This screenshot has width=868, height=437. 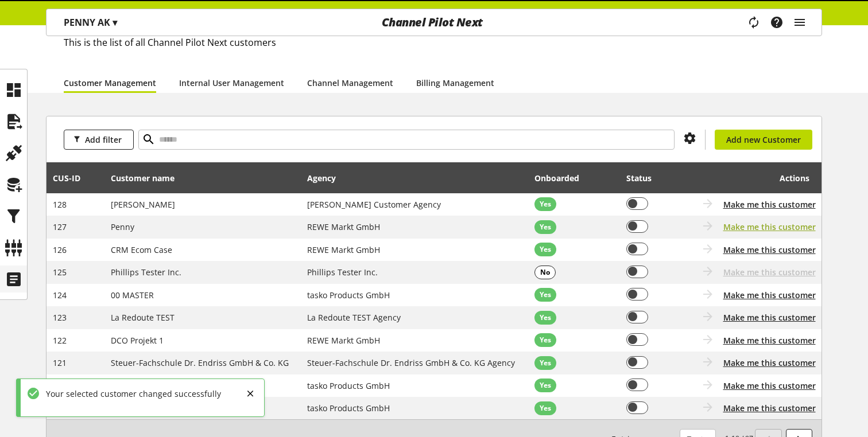 I want to click on nav: main navigation, so click(x=434, y=22).